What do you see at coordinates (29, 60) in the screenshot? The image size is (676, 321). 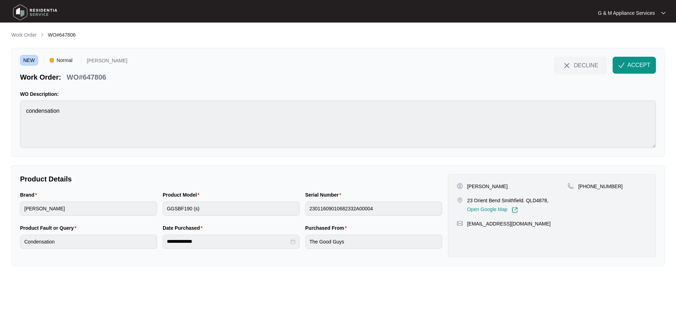 I see `span: NEW` at bounding box center [29, 60].